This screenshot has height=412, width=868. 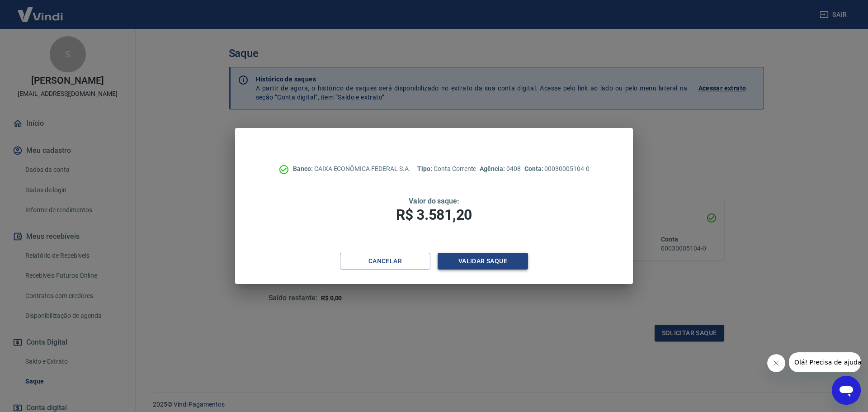 I want to click on p: Conta Corrente, so click(x=447, y=168).